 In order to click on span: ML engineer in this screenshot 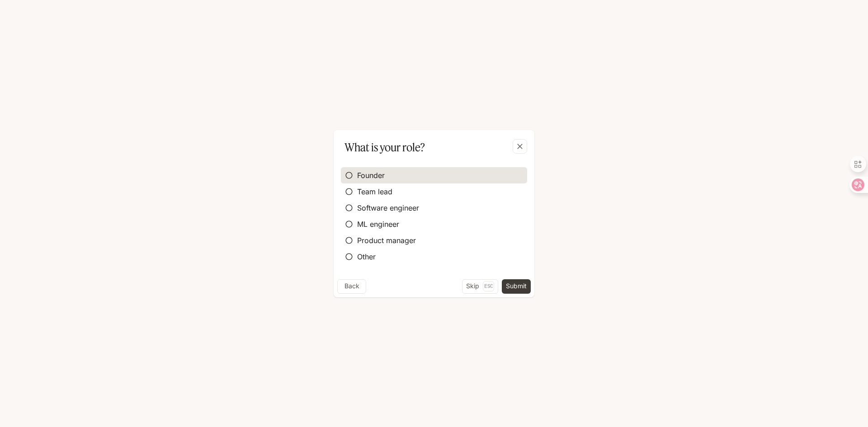, I will do `click(378, 224)`.